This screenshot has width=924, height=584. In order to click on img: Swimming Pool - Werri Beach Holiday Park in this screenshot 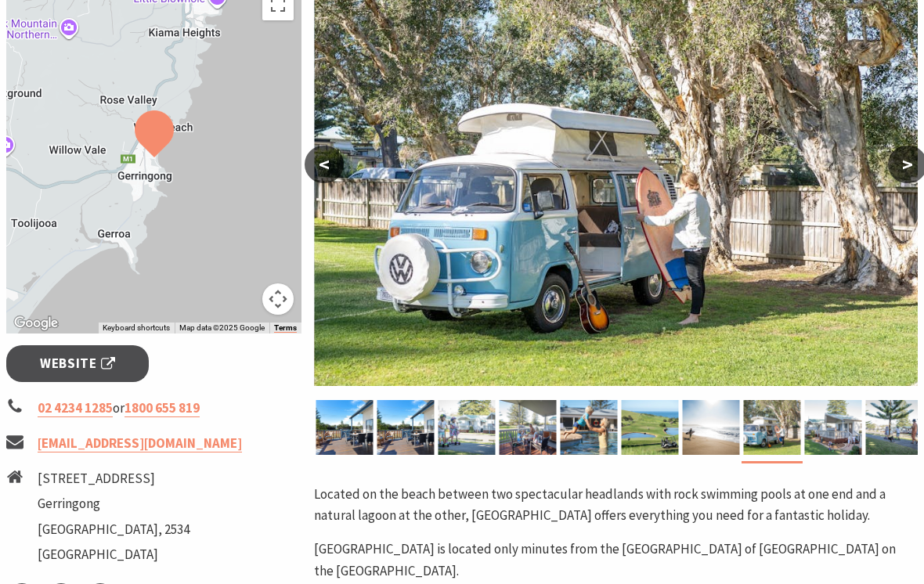, I will do `click(589, 428)`.